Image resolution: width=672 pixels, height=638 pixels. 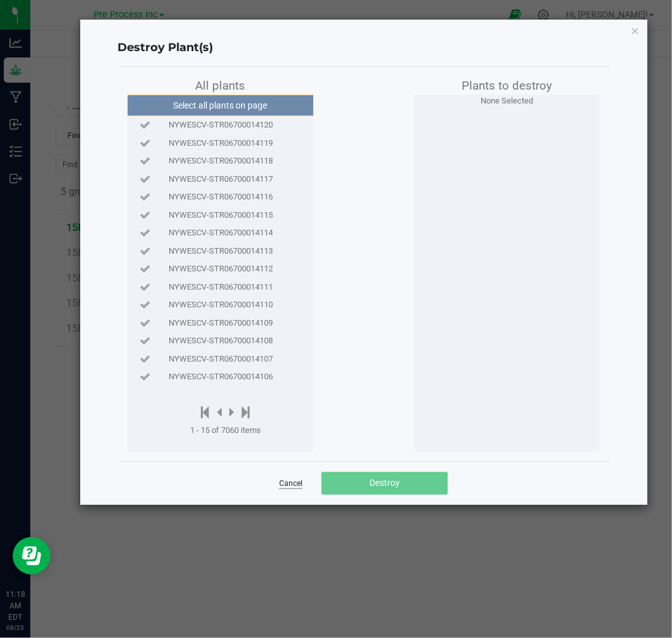 What do you see at coordinates (220, 161) in the screenshot?
I see `span: NYWESCV-STR06700014118` at bounding box center [220, 161].